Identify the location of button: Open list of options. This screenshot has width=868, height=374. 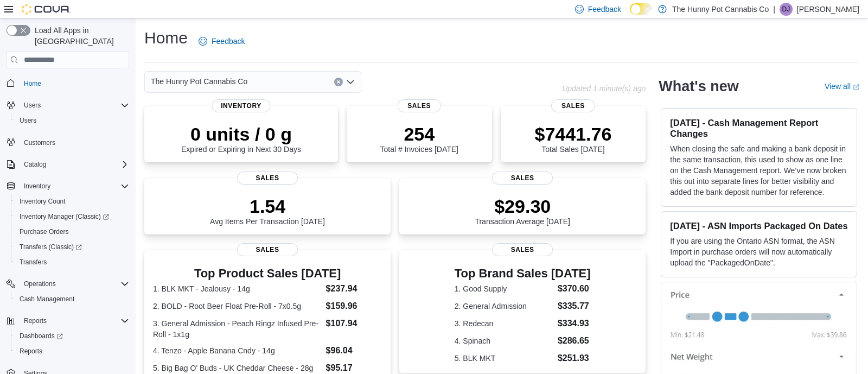
(350, 82).